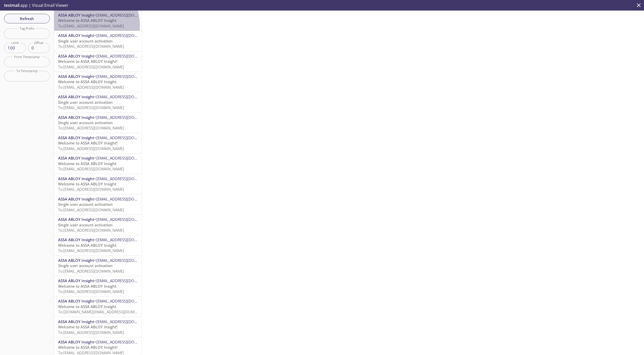 The image size is (644, 355). Describe the element at coordinates (11, 5) in the screenshot. I see `span: testmail` at that location.